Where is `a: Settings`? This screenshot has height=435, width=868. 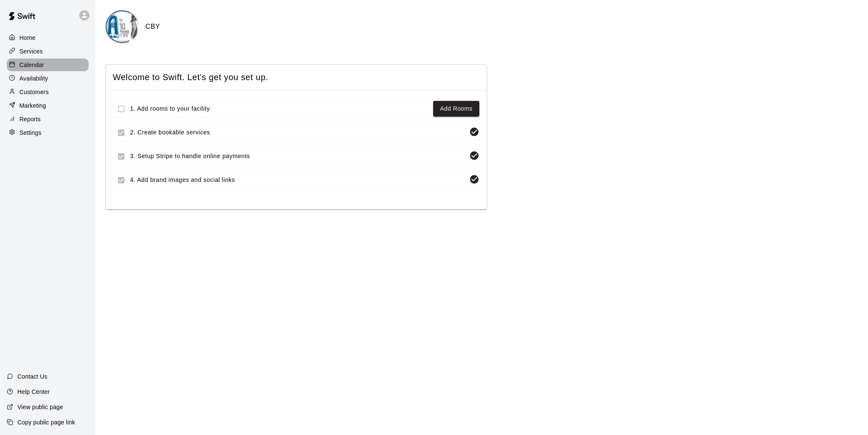 a: Settings is located at coordinates (47, 133).